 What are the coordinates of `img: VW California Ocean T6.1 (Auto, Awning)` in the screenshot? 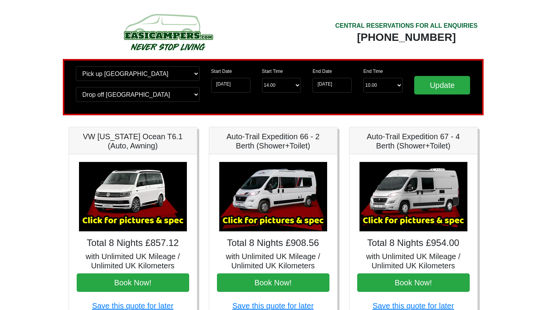 It's located at (133, 196).